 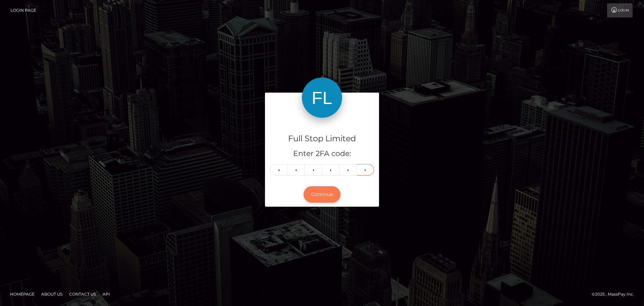 I want to click on div: © 2025 , MassPay Inc., so click(x=615, y=294).